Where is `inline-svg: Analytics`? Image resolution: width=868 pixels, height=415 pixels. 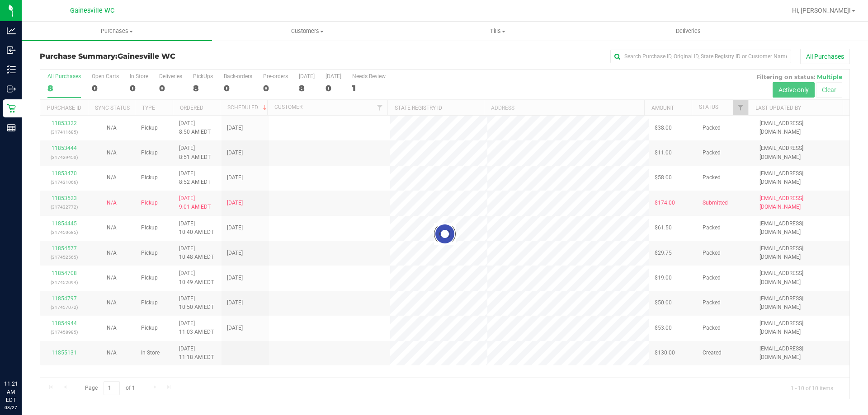 inline-svg: Analytics is located at coordinates (11, 31).